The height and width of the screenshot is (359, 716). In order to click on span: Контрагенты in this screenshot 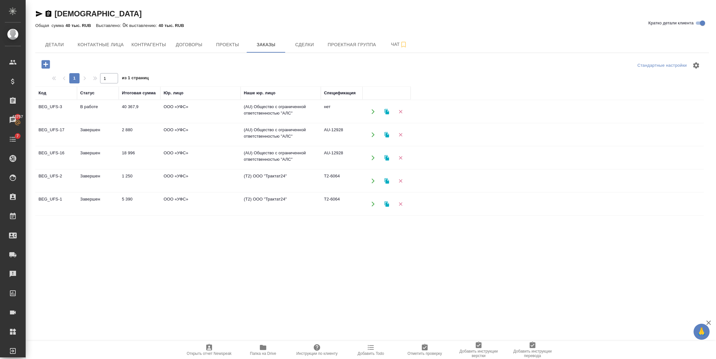, I will do `click(149, 45)`.